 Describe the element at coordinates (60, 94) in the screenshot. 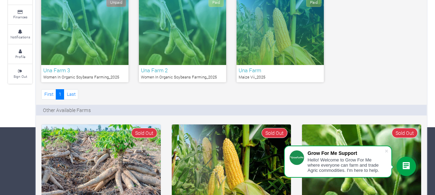

I see `a: 1` at that location.